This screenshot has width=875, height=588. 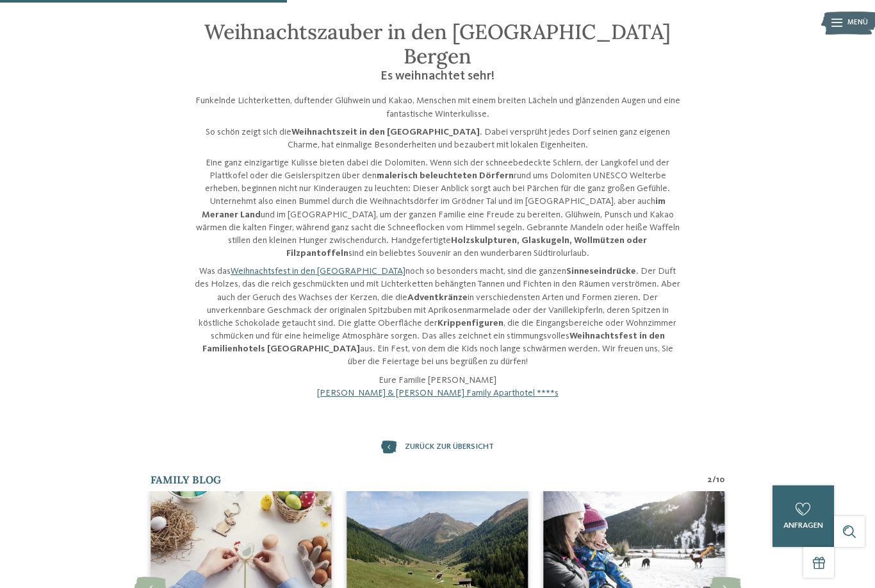 What do you see at coordinates (438, 297) in the screenshot?
I see `strong: Adventkränze` at bounding box center [438, 297].